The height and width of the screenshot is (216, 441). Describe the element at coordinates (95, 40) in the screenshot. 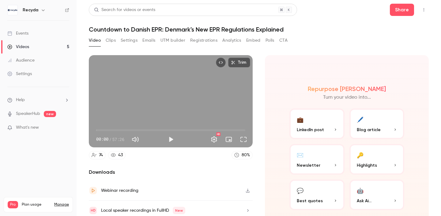

I see `button: Video` at that location.